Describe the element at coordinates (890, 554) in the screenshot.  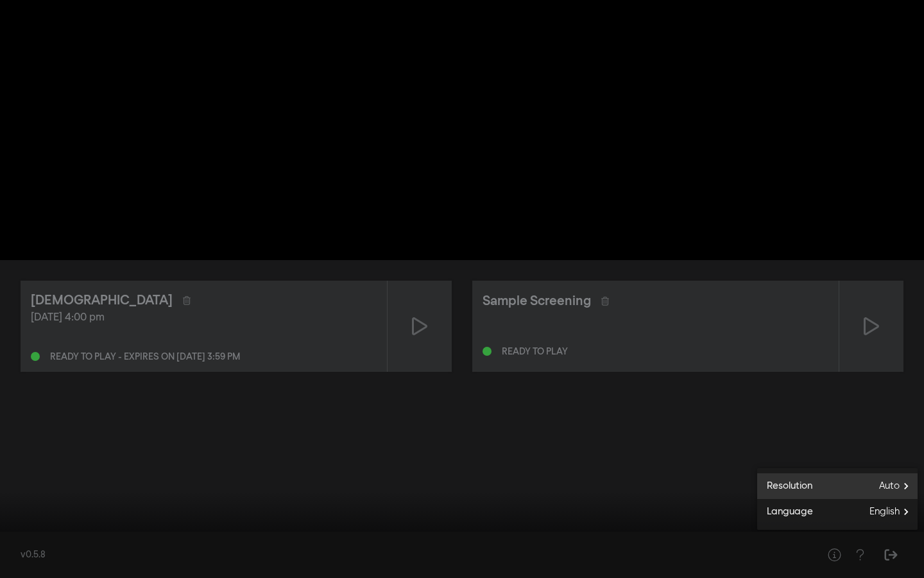
I see `button: Sign Out` at that location.